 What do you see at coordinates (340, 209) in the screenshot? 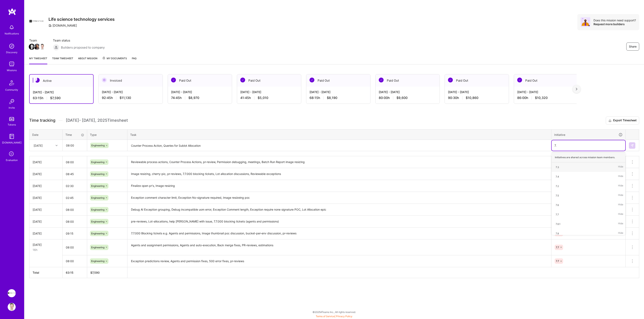
I see `textarea: Debug AI Exception grouping, Debug incompatible uom error, Exception Comment length, Exception re...` at bounding box center [340, 209].